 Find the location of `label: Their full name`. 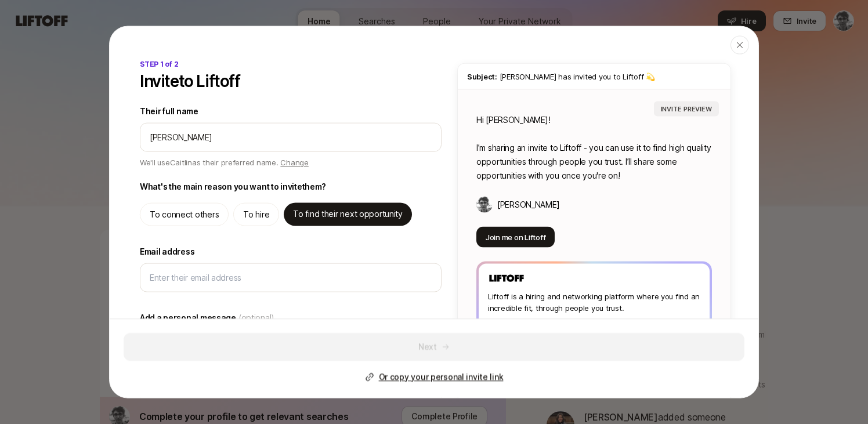

label: Their full name is located at coordinates (291, 110).